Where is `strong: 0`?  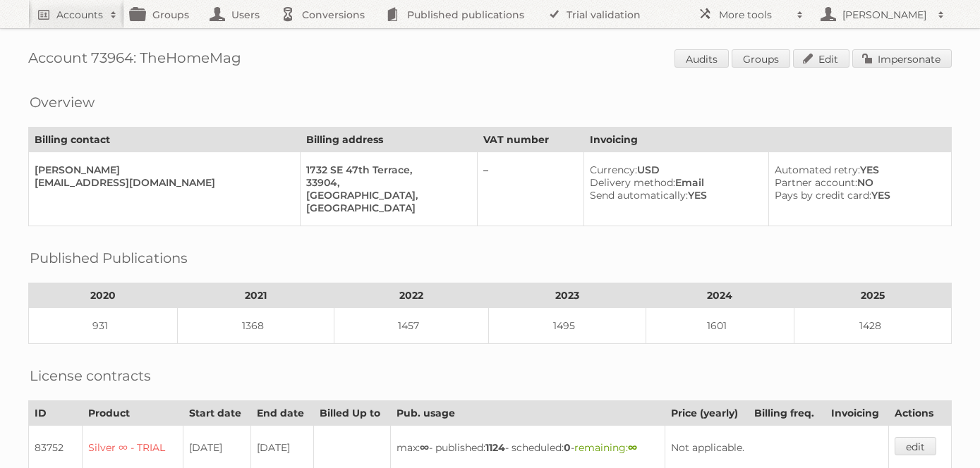
strong: 0 is located at coordinates (568, 448).